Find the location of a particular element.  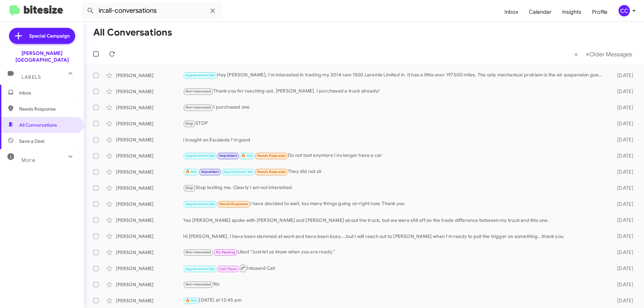

div: I have decided to wait, too many things going on right now. Thank you is located at coordinates (395, 204).